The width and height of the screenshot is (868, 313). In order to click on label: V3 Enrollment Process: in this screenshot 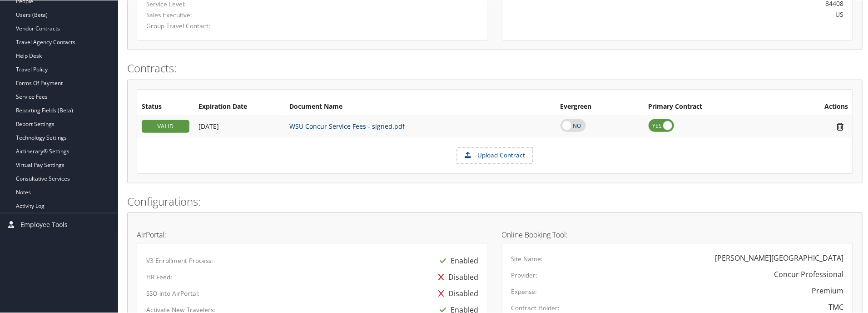, I will do `click(179, 260)`.